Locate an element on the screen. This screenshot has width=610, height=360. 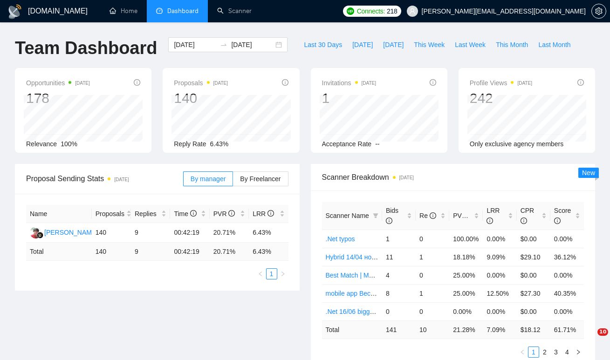
td: $27.30 is located at coordinates (534, 293).